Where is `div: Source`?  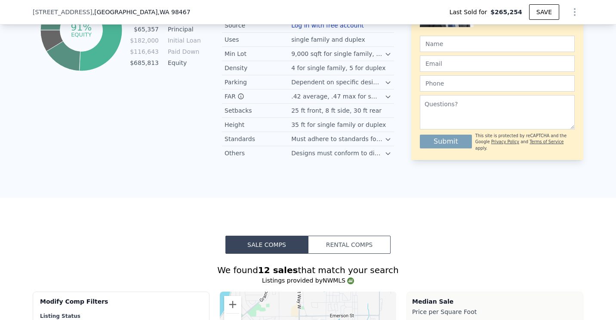 div: Source is located at coordinates (257, 25).